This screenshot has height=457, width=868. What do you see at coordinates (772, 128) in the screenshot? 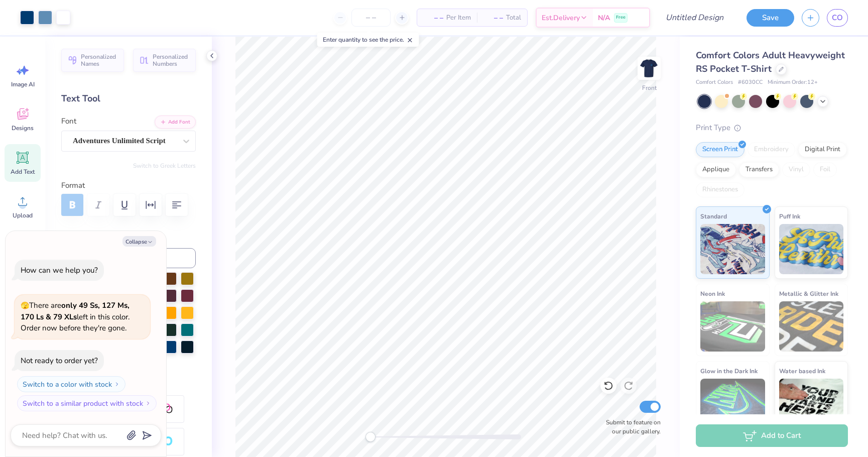
I see `div: Print Type` at bounding box center [772, 128].